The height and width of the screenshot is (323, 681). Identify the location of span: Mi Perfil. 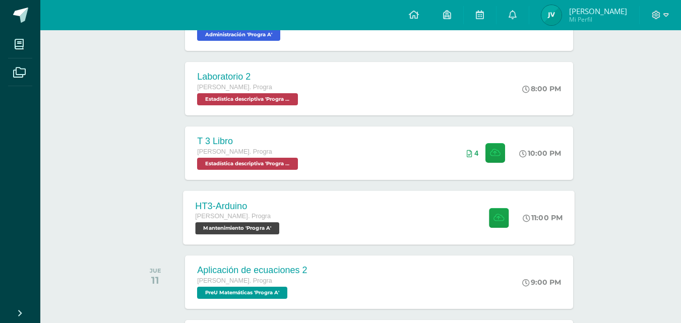
(598, 19).